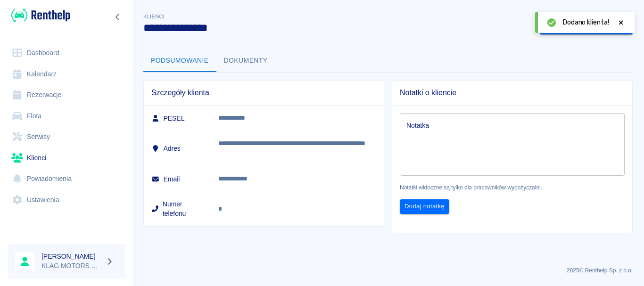 The image size is (644, 286). What do you see at coordinates (178, 148) in the screenshot?
I see `h6: Adres` at bounding box center [178, 148].